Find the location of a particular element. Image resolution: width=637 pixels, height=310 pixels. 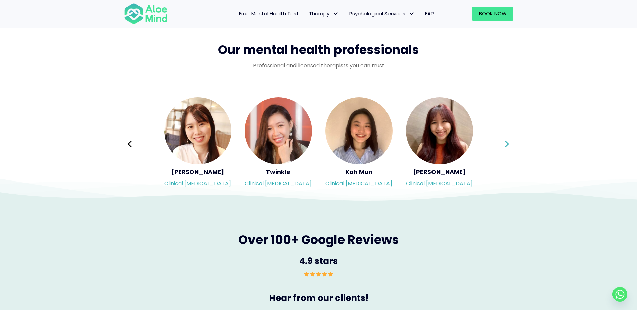

a: TherapyTherapy: submenu is located at coordinates (324, 14).